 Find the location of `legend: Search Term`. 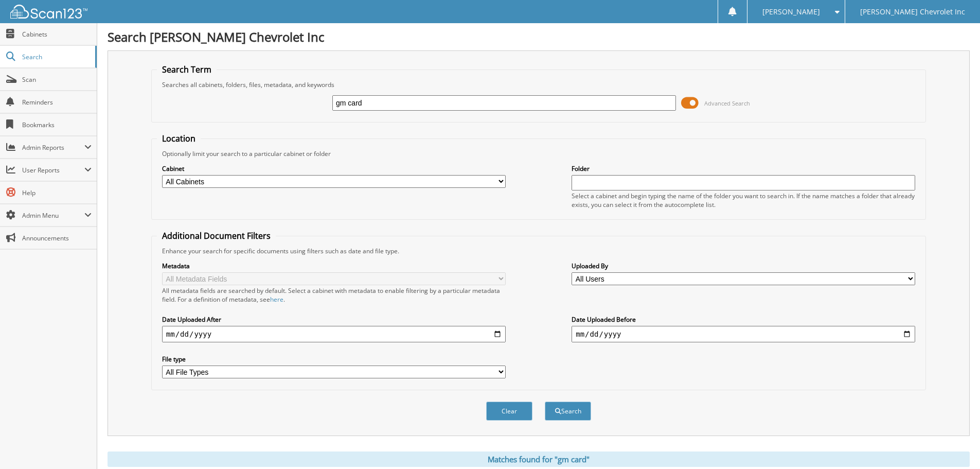

legend: Search Term is located at coordinates (187, 70).